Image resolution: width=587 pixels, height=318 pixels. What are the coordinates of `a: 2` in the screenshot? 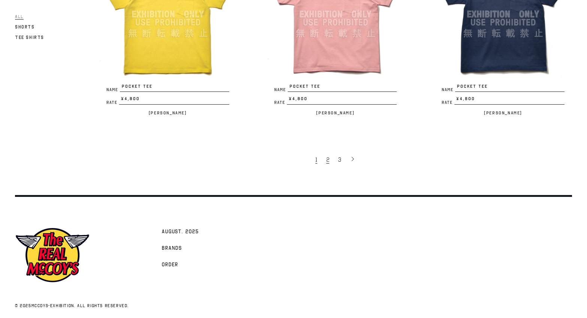 It's located at (329, 159).